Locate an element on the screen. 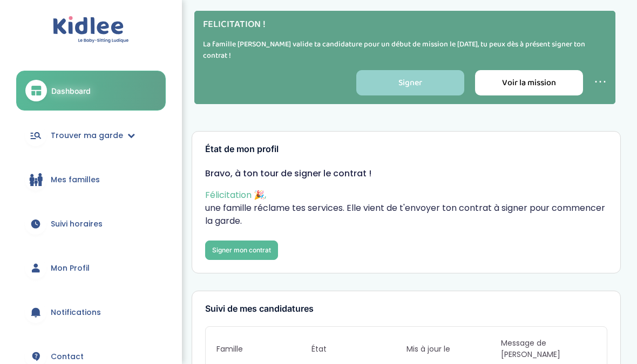  span: Félicitation 🎉, is located at coordinates (236, 195).